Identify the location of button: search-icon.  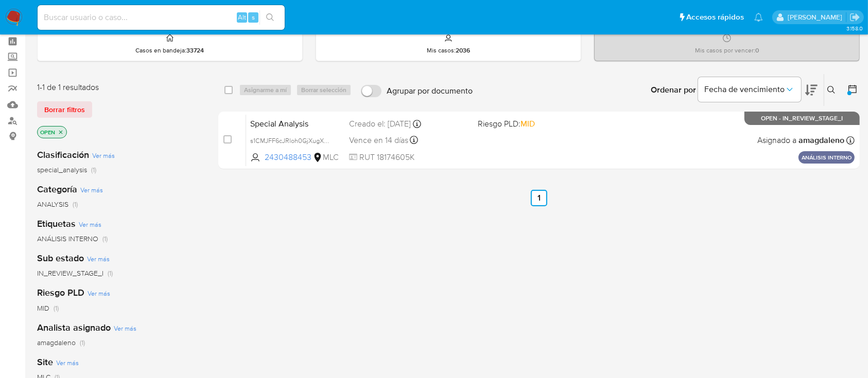
(270, 17).